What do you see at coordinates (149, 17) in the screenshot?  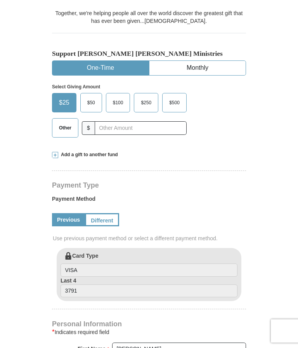 I see `div: Together, we're helping people all over the world discover the greatest gift that has ever been g...` at bounding box center [149, 17].